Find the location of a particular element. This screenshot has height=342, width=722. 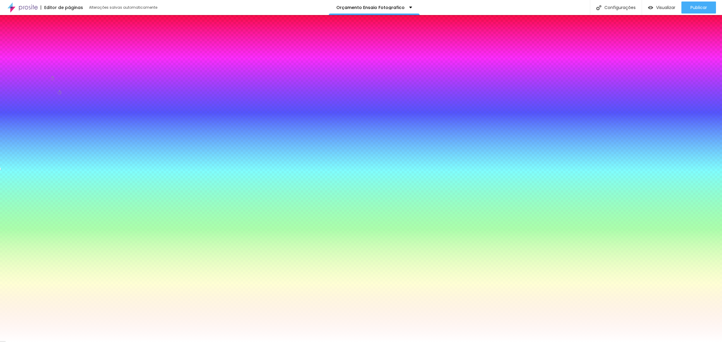

div: Editor de páginas is located at coordinates (62, 8).